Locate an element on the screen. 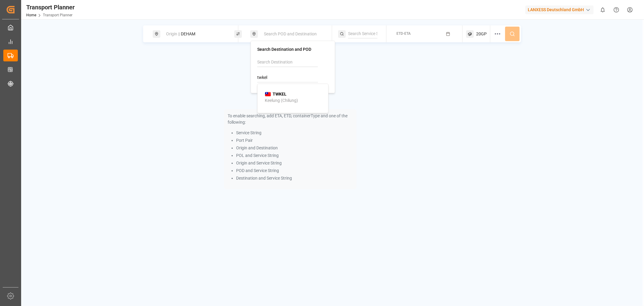 The height and width of the screenshot is (306, 644). div: DEHAM is located at coordinates (195, 34).